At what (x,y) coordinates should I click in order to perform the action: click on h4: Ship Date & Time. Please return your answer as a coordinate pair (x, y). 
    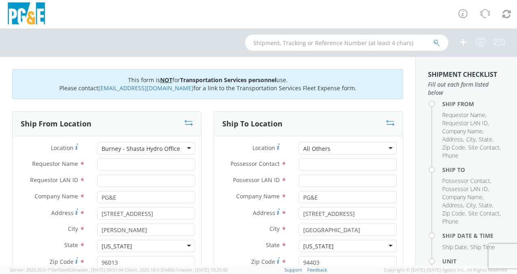
    Looking at the image, I should click on (474, 235).